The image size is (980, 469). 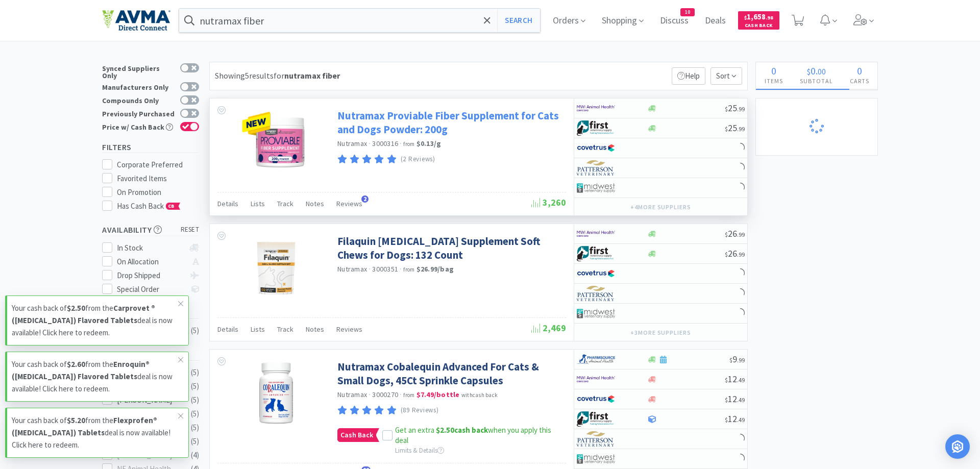 What do you see at coordinates (138, 86) in the screenshot?
I see `div: Manufacturers Only` at bounding box center [138, 86].